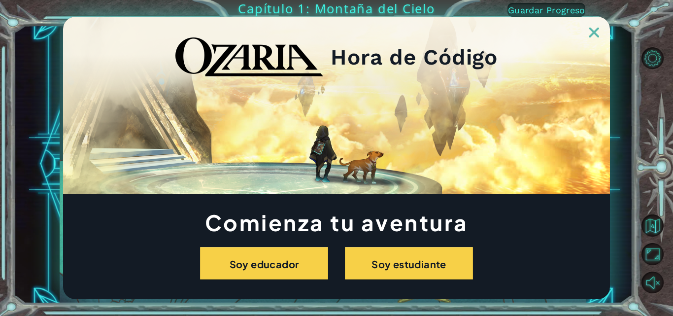 The image size is (673, 316). Describe the element at coordinates (264, 264) in the screenshot. I see `font: Soy educador` at that location.